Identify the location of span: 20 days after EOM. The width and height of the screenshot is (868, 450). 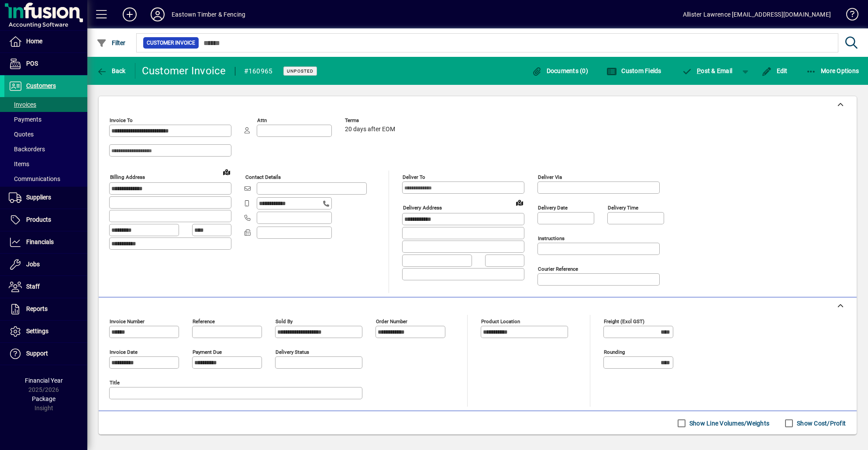
(370, 130).